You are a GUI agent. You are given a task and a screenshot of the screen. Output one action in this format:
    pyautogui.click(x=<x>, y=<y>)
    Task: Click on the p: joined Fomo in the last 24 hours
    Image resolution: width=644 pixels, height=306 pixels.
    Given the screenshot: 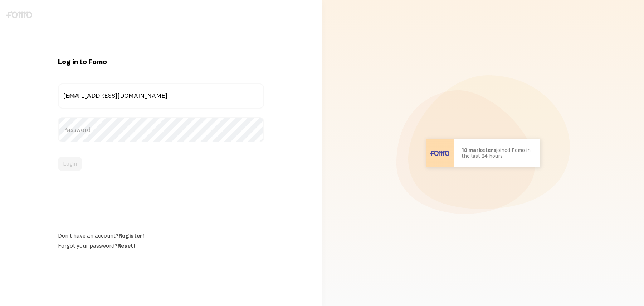 What is the action you would take?
    pyautogui.click(x=497, y=153)
    